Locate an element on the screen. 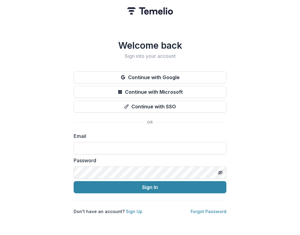 This screenshot has width=300, height=235. p: Don't have an account? is located at coordinates (108, 212).